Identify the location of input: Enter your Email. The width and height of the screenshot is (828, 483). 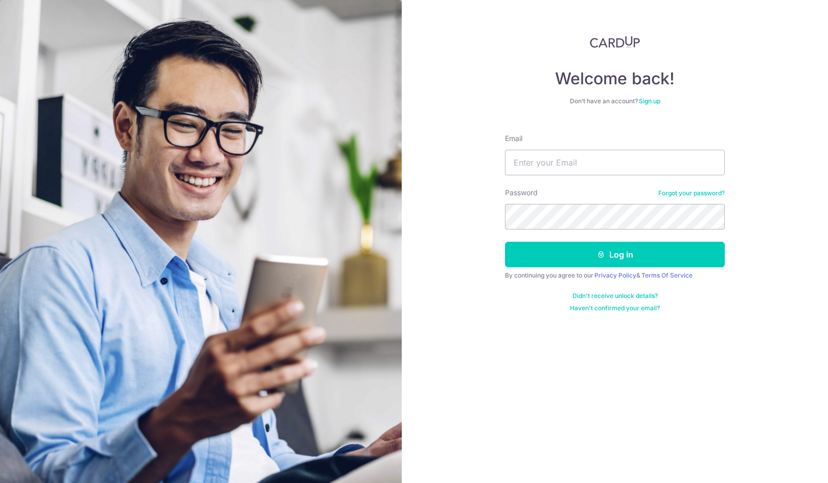
(615, 163).